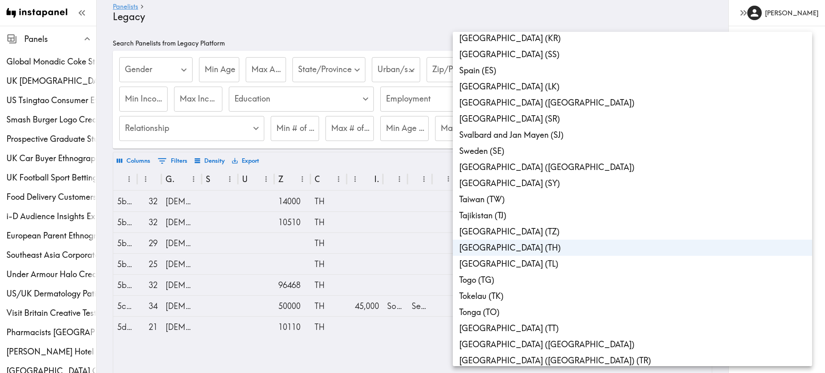 Image resolution: width=825 pixels, height=373 pixels. I want to click on li: Tokelau (TK), so click(632, 296).